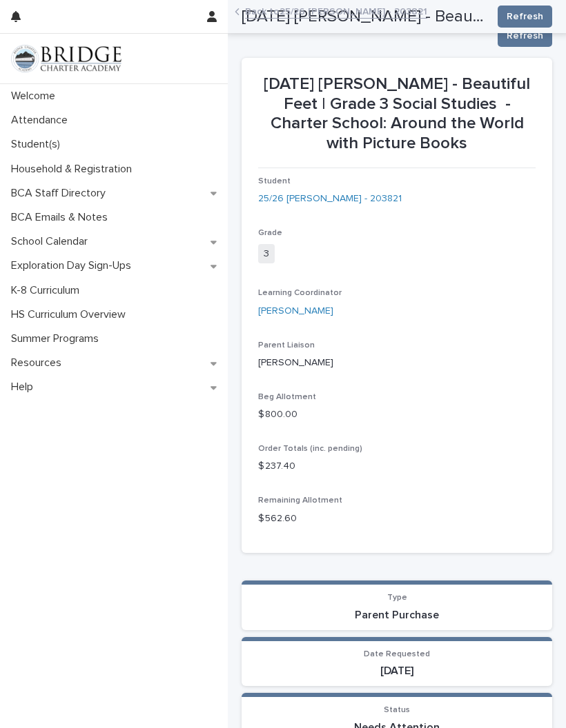  Describe the element at coordinates (274, 181) in the screenshot. I see `span: Student` at that location.